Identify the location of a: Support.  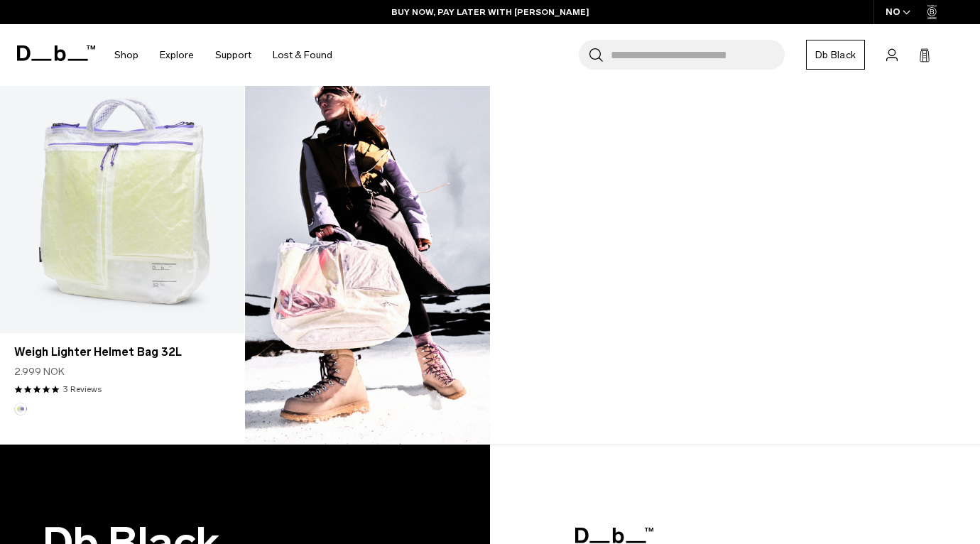
(233, 55).